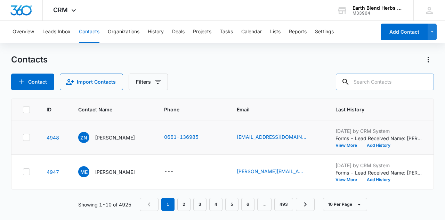 The image size is (445, 220). What do you see at coordinates (385, 82) in the screenshot?
I see `input: Search Contacts` at bounding box center [385, 82].